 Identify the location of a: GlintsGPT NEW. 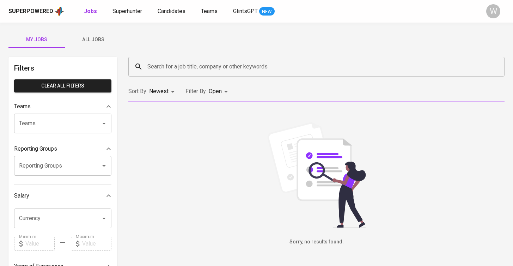
(254, 11).